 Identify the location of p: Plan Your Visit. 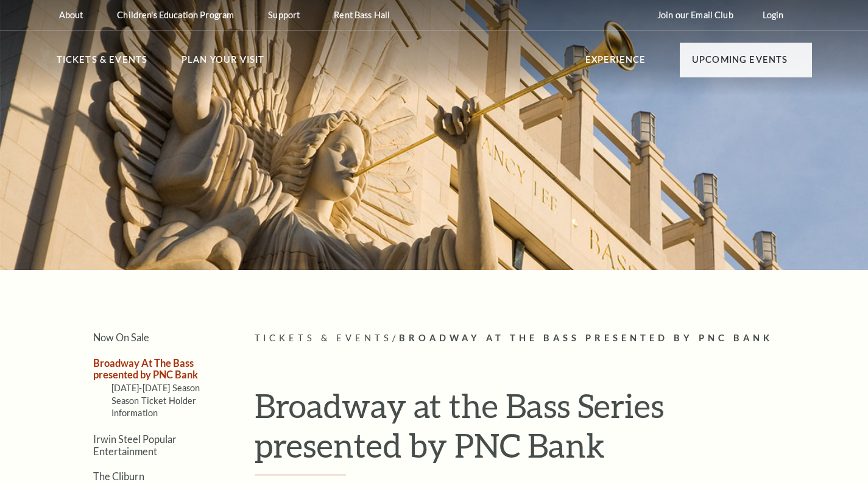
(223, 63).